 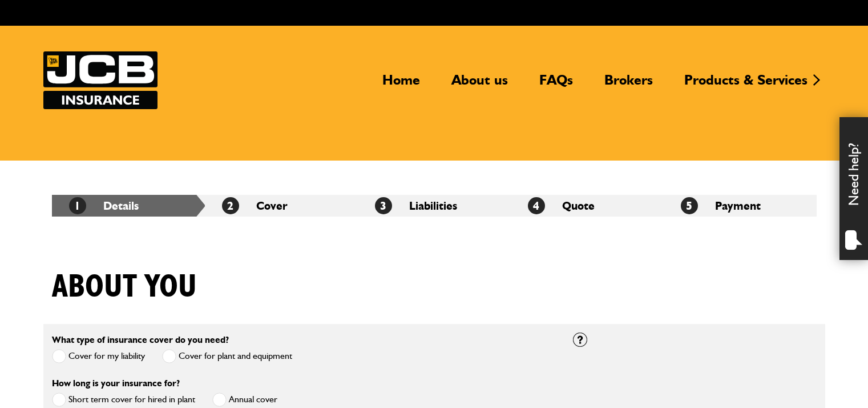 I want to click on span: 3, so click(x=384, y=206).